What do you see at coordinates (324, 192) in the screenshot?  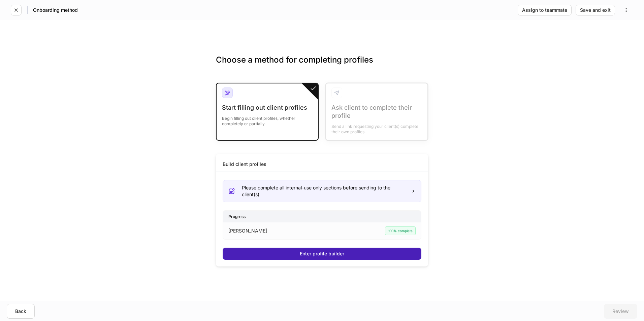 I see `div: Please complete all internal-use only sections before sending to the client(s)` at bounding box center [324, 192].